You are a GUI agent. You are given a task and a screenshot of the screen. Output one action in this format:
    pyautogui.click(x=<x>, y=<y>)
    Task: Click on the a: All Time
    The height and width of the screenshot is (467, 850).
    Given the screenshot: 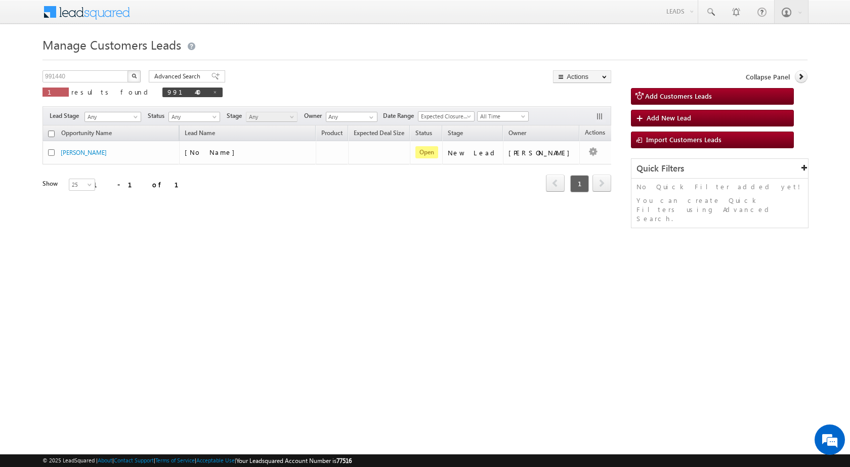 What is the action you would take?
    pyautogui.click(x=503, y=116)
    